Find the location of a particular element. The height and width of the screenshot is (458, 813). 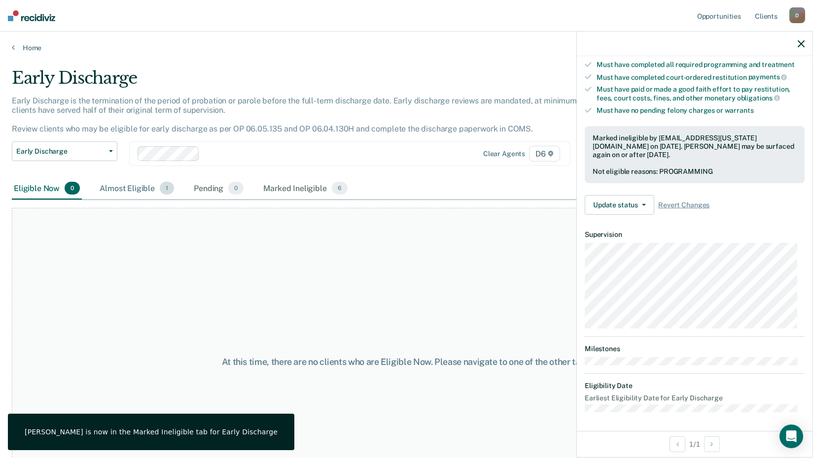

div: Must have completed court-ordered restitution is located at coordinates (700, 77).